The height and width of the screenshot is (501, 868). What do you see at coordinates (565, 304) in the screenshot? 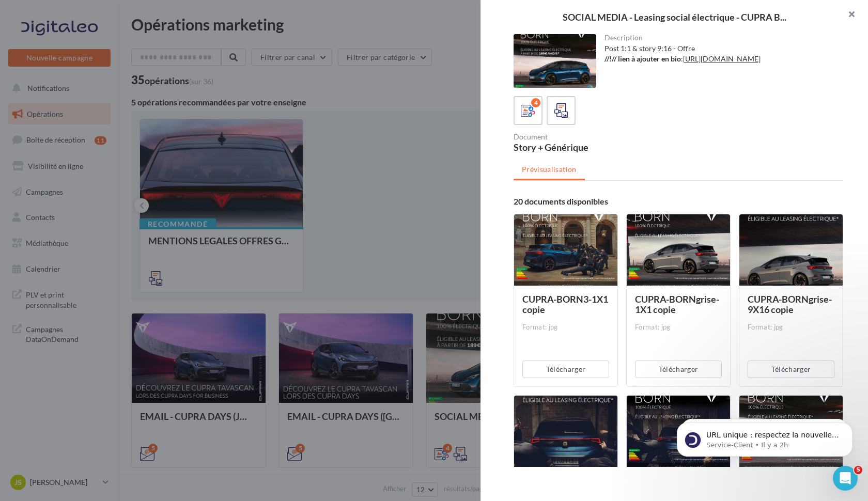
I see `span: CUPRA-BORN3-1X1 copie` at bounding box center [565, 304].